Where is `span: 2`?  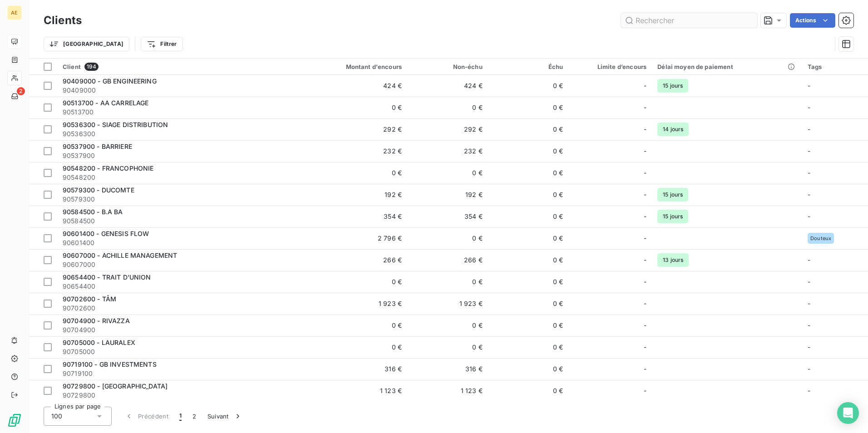 span: 2 is located at coordinates (21, 91).